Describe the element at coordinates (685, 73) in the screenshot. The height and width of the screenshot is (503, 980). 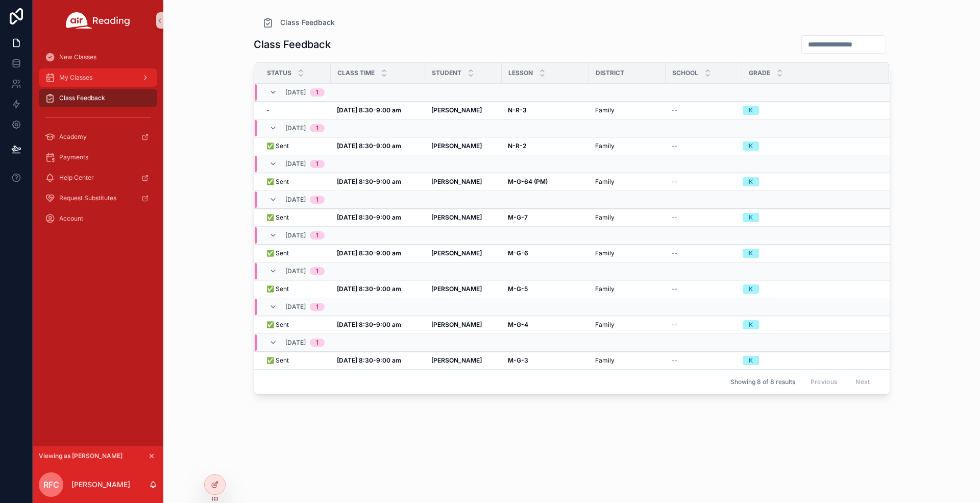
I see `span: School` at that location.